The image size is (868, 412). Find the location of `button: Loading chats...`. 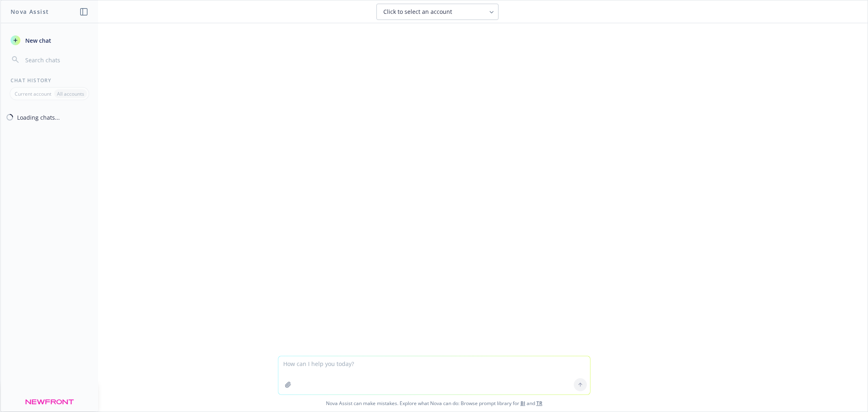

button: Loading chats... is located at coordinates (49, 117).